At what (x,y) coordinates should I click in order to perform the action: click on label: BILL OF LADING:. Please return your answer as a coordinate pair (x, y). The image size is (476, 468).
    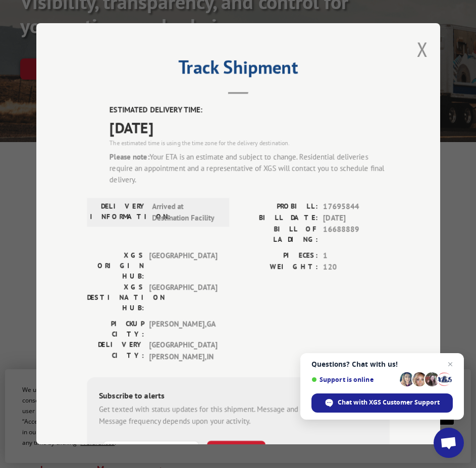
    Looking at the image, I should click on (278, 235).